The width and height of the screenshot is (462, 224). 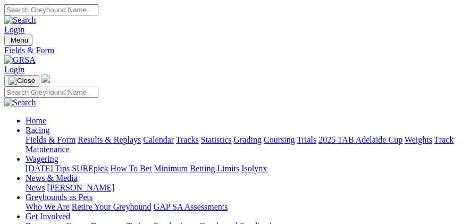 What do you see at coordinates (187, 139) in the screenshot?
I see `a: Tracks` at bounding box center [187, 139].